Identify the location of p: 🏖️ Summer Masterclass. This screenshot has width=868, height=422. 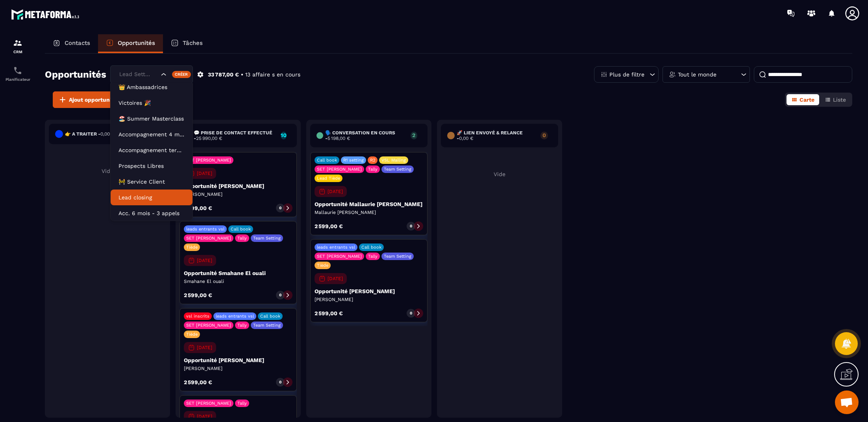
(152, 119).